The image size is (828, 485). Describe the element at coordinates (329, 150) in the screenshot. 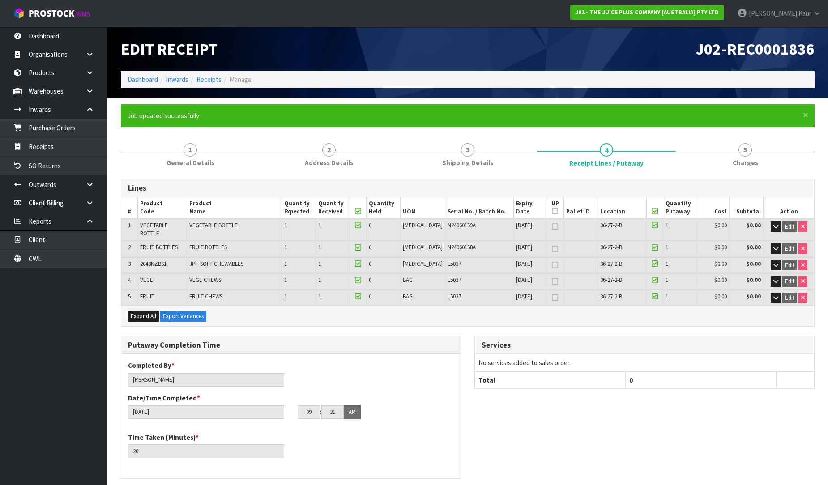

I see `span: 2` at that location.